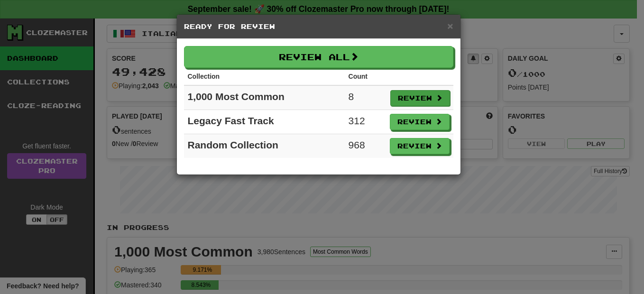 The image size is (644, 294). Describe the element at coordinates (365, 98) in the screenshot. I see `td: 8` at that location.